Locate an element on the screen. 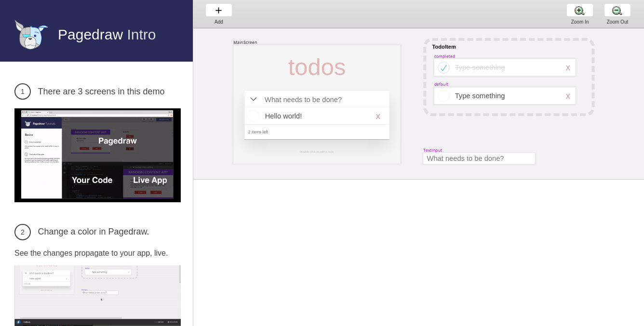 The image size is (644, 326). span: Intro is located at coordinates (141, 34).